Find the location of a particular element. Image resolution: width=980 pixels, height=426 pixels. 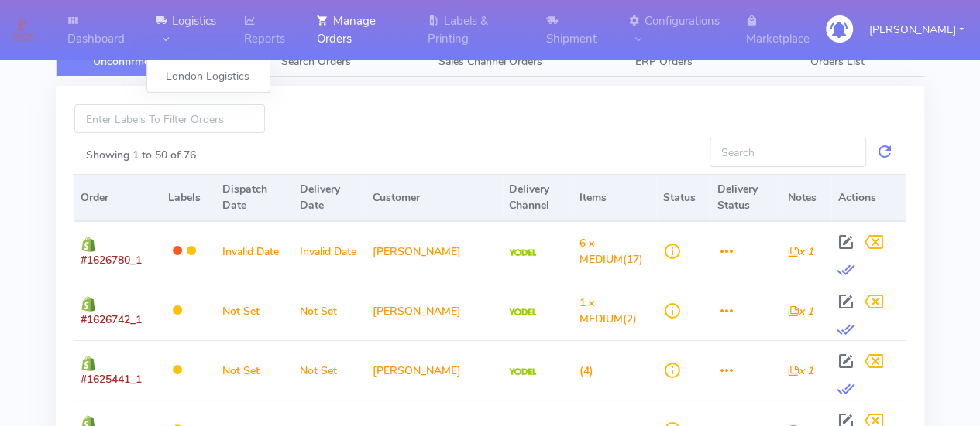

th: Delivery Channel is located at coordinates (538, 197).